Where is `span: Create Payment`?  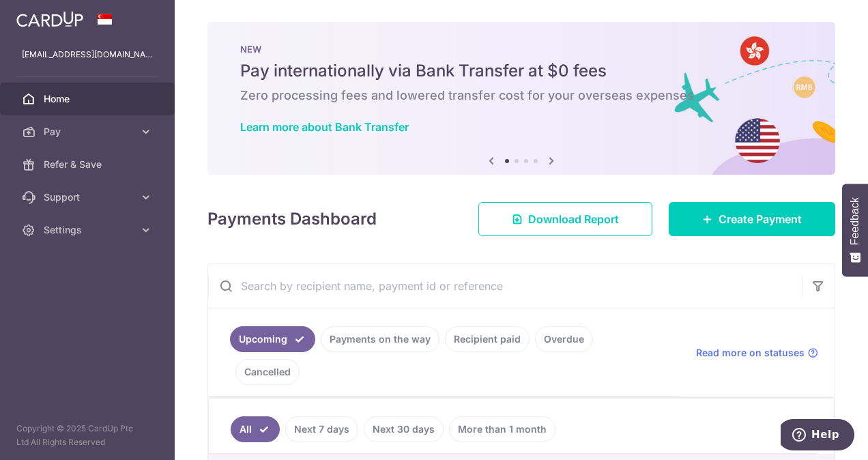
span: Create Payment is located at coordinates (760, 219).